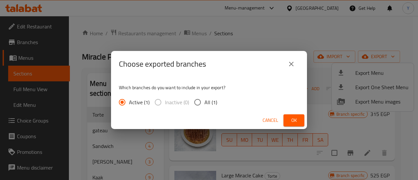  Describe the element at coordinates (270, 120) in the screenshot. I see `button: Cancel` at that location.